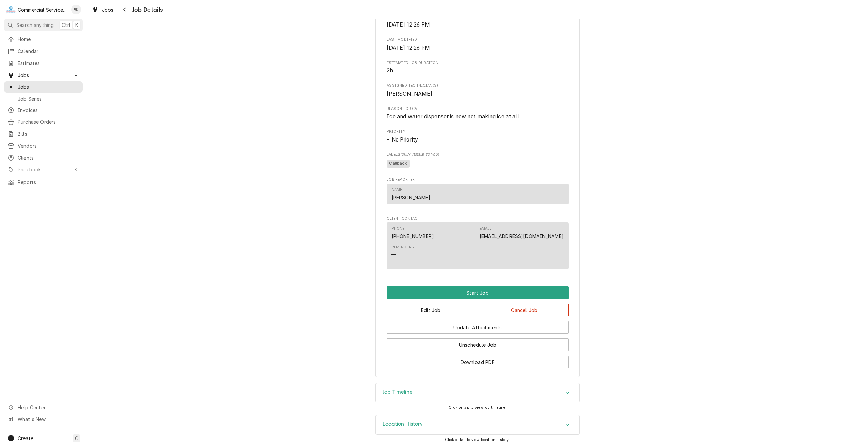 The image size is (868, 447). I want to click on a: Vendors, so click(43, 146).